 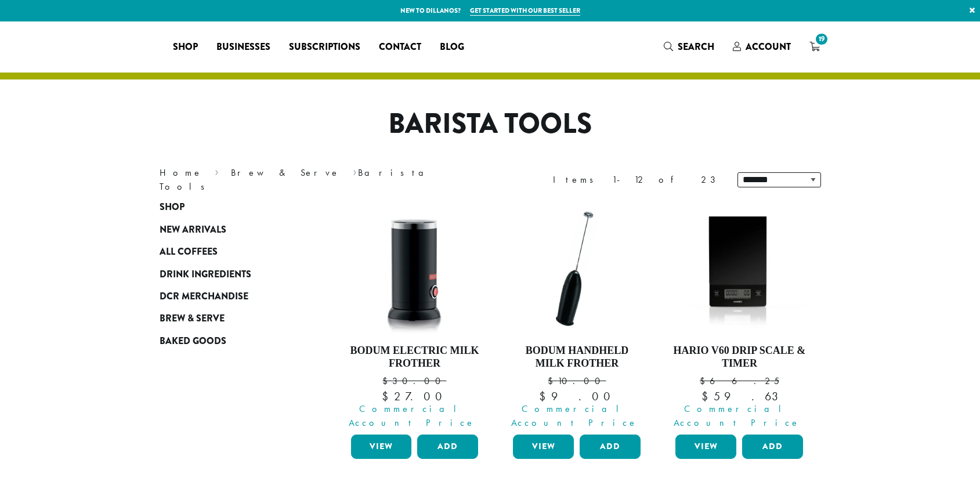 I want to click on a: DCR Merchandise, so click(x=229, y=296).